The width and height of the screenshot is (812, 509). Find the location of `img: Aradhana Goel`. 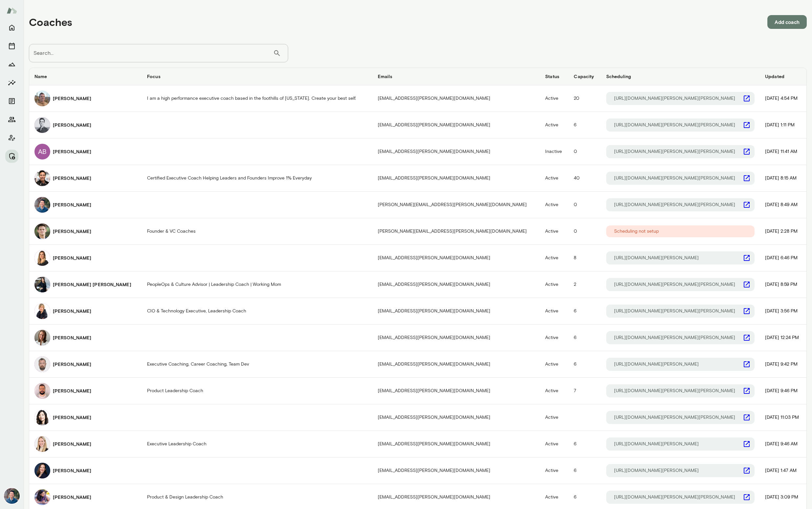

img: Aradhana Goel is located at coordinates (42, 497).